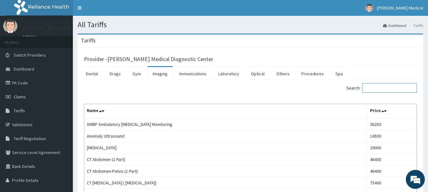  I want to click on span: Tariffs, so click(19, 111).